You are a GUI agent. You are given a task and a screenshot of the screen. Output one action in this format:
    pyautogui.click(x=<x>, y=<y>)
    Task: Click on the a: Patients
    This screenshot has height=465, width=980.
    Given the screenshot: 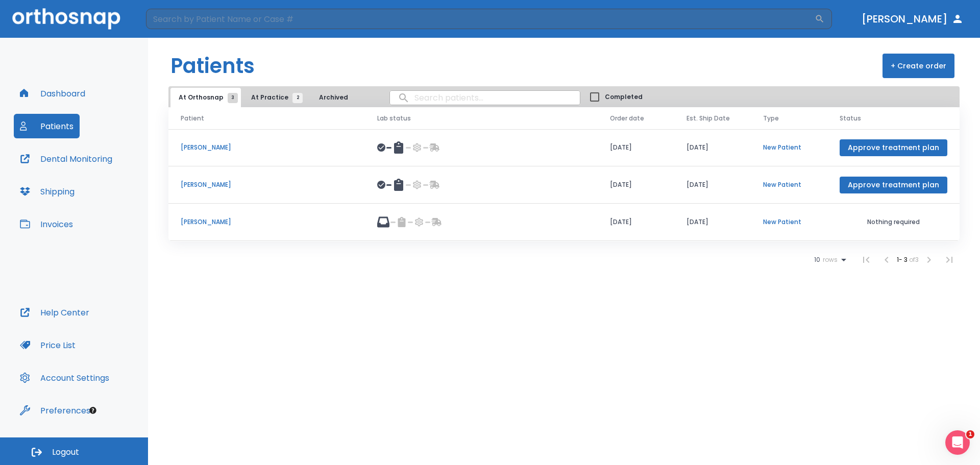 What is the action you would take?
    pyautogui.click(x=46, y=126)
    